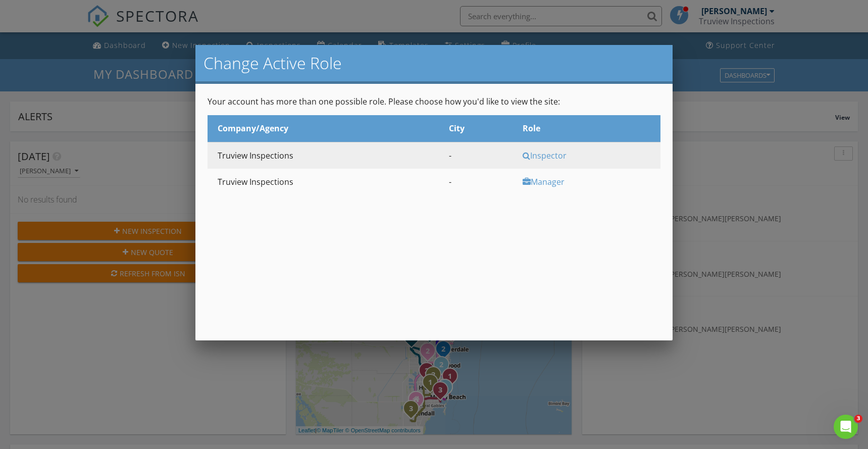 The image size is (868, 449). Describe the element at coordinates (586, 128) in the screenshot. I see `th: Role` at that location.